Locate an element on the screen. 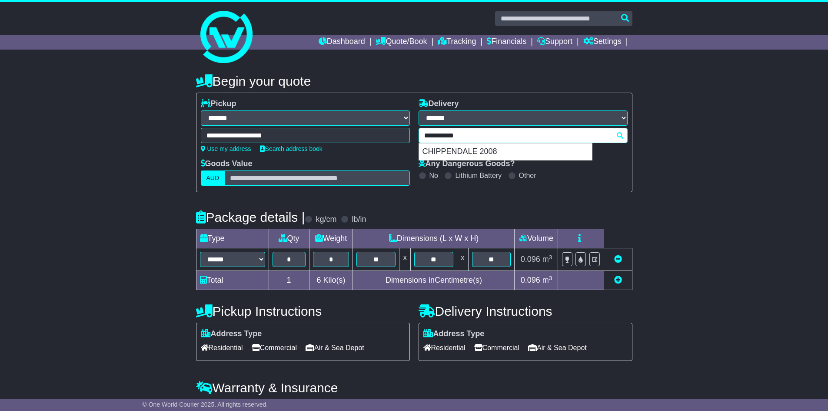 This screenshot has width=828, height=411. a: Use my address is located at coordinates (226, 149).